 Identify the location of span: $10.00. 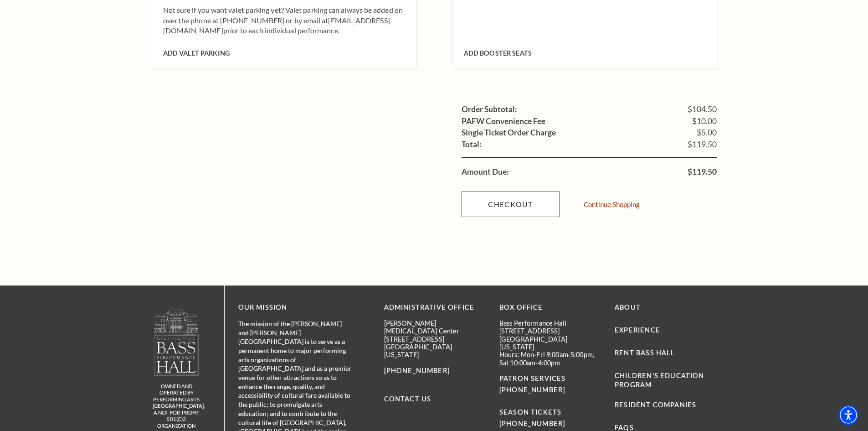
(704, 121).